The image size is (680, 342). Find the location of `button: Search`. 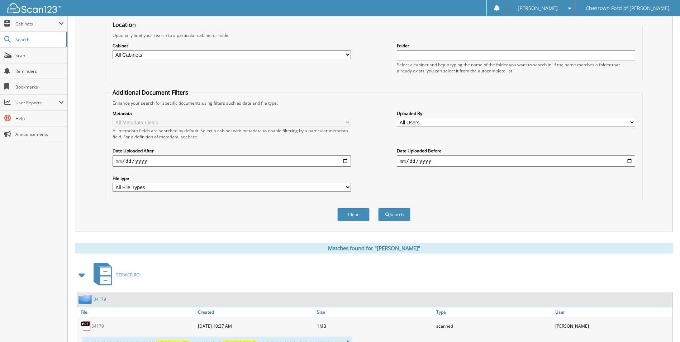

button: Search is located at coordinates (394, 214).